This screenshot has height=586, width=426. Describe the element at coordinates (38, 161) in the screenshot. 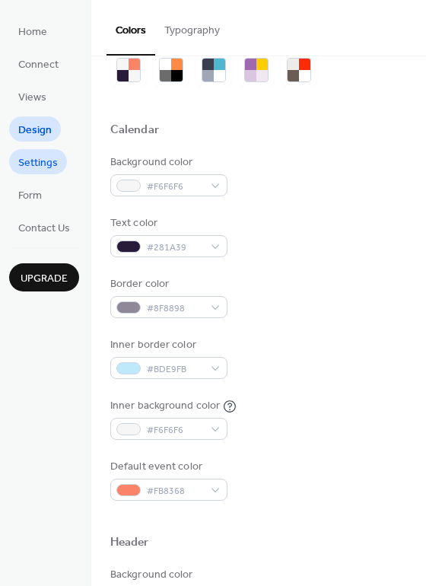

I see `a: Settings` at that location.